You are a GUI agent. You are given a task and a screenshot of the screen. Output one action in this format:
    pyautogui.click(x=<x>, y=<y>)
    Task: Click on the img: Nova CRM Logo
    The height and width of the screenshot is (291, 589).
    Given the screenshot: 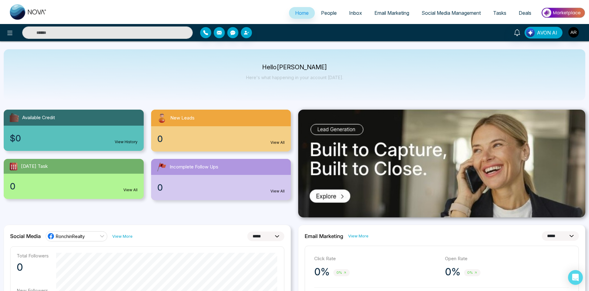 What is the action you would take?
    pyautogui.click(x=28, y=12)
    